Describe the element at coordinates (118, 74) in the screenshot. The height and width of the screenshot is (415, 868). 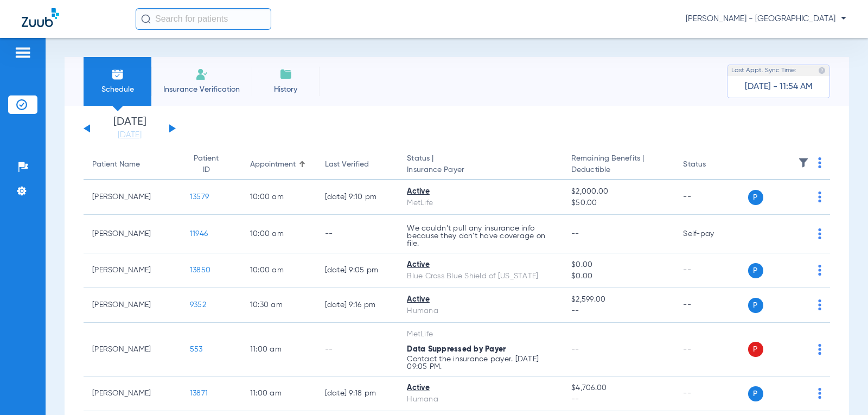
I see `img: Schedule` at that location.